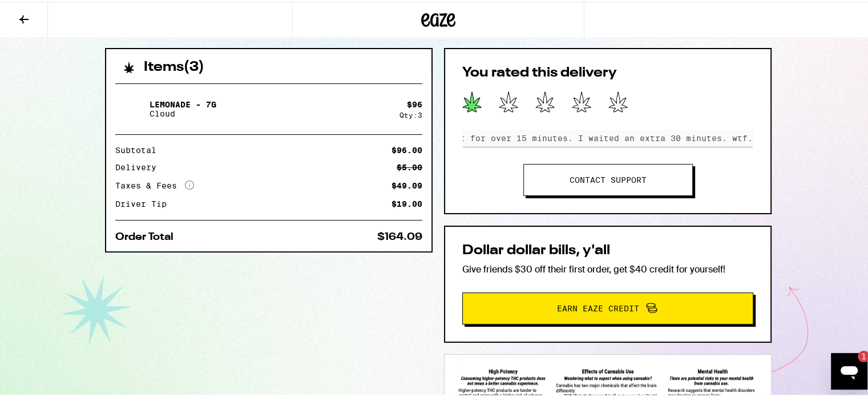 The height and width of the screenshot is (397, 868). Describe the element at coordinates (174, 66) in the screenshot. I see `h2: Items ( 3 )` at that location.